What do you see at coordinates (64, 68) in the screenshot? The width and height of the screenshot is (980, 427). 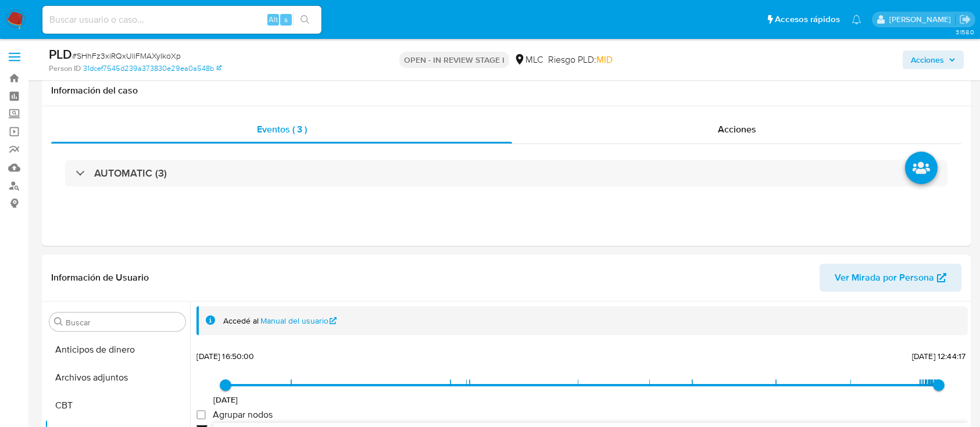 I see `b: Person ID` at bounding box center [64, 68].